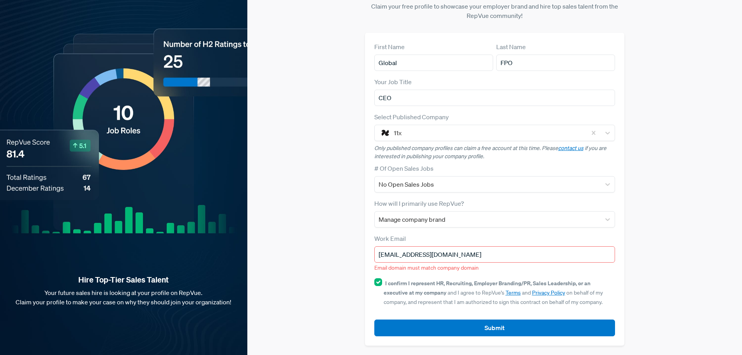 This screenshot has height=355, width=742. What do you see at coordinates (495, 328) in the screenshot?
I see `button: Submit` at bounding box center [495, 328].